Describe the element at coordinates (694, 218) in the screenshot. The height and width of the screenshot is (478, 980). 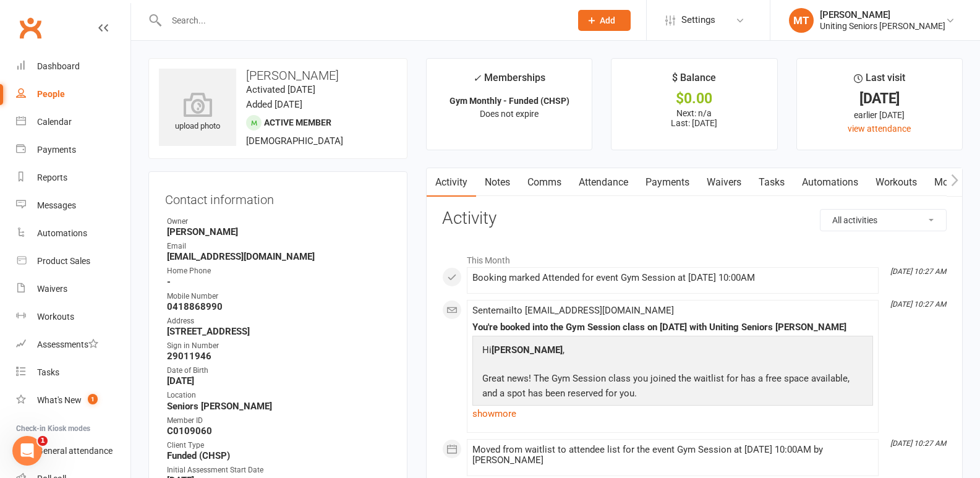
I see `h3: Activity` at that location.